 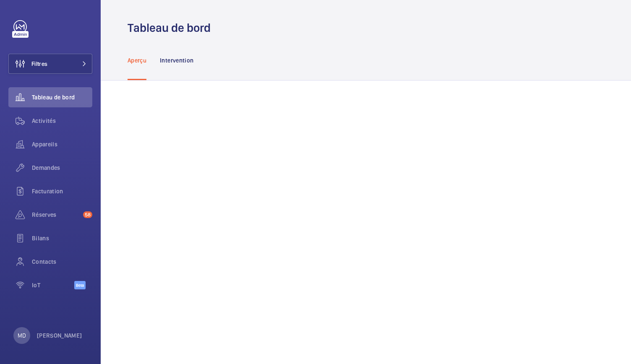 I want to click on button: Filtres, so click(x=51, y=64).